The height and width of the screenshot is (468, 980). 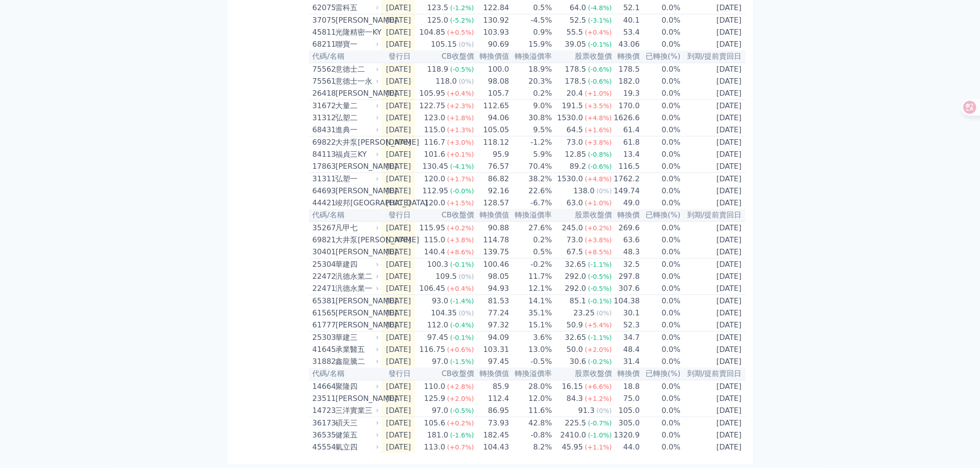 I want to click on td: 98.08, so click(x=492, y=81).